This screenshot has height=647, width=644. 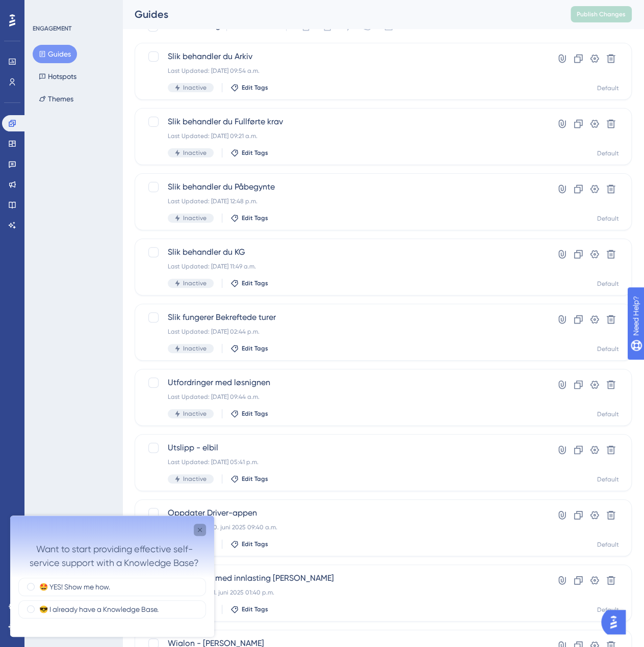 I want to click on div: radio group, so click(x=102, y=83).